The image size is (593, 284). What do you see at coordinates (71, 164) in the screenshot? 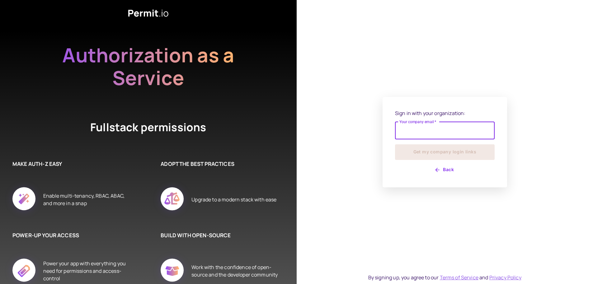
I see `h6: MAKE AUTH-Z EASY` at bounding box center [71, 164].